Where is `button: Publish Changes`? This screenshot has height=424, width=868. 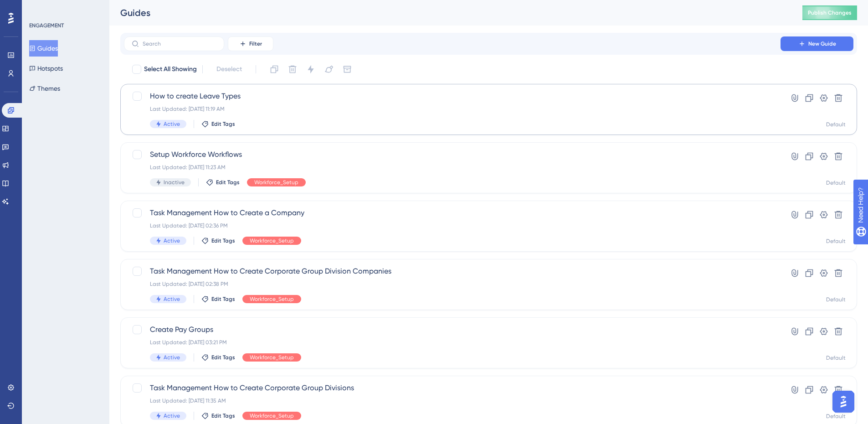
button: Publish Changes is located at coordinates (830, 13).